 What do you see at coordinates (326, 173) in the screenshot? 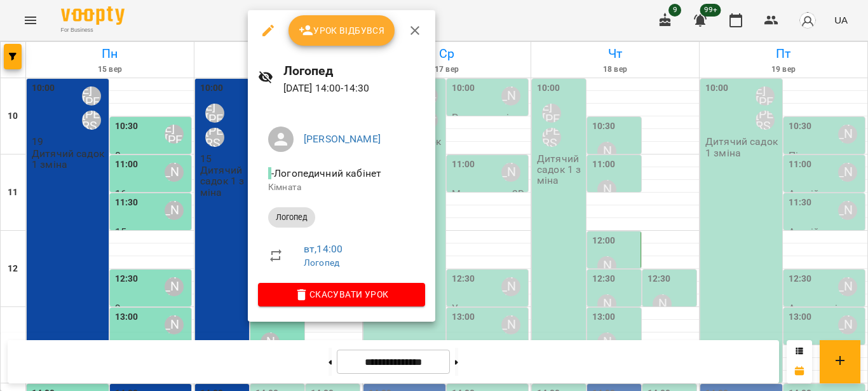
I see `span: - Логопедичний кабінет` at bounding box center [326, 173].